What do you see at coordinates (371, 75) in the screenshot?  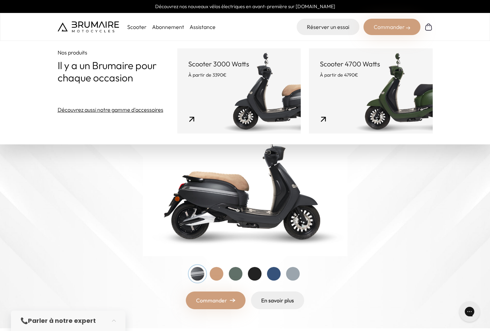 I see `p: À partir de 4790€` at bounding box center [371, 75].